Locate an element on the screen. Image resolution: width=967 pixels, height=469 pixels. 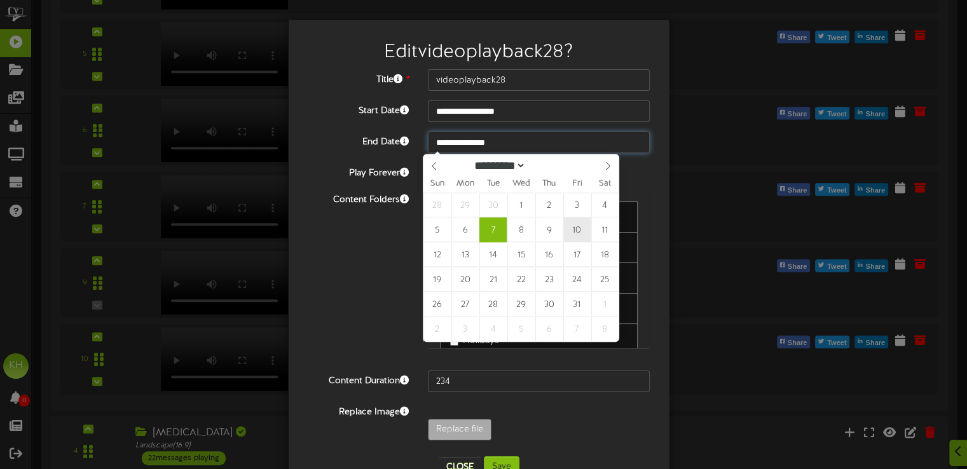
span: November 7, 2025 is located at coordinates (577, 329).